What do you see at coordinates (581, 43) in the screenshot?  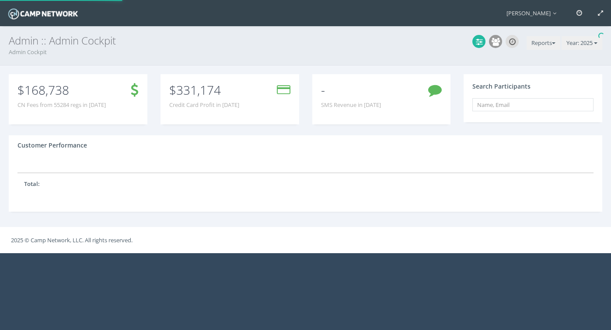 I see `button: Year: 2025` at bounding box center [581, 43].